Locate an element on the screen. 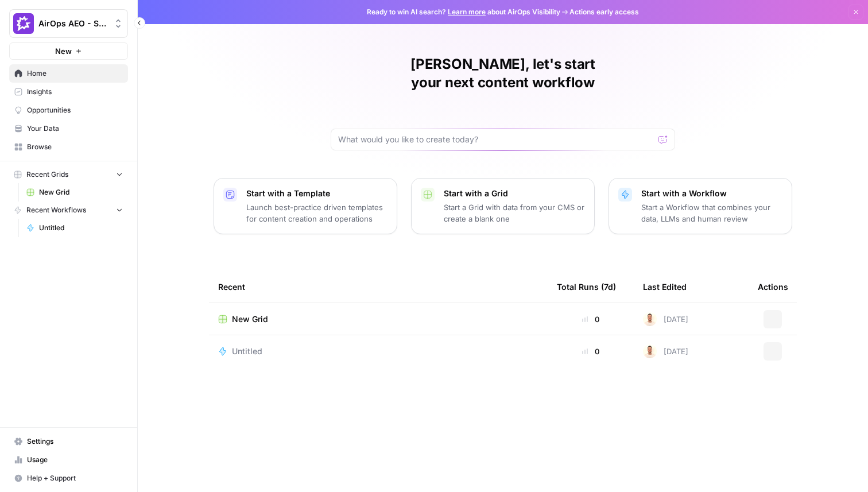 Image resolution: width=868 pixels, height=492 pixels. span: Usage is located at coordinates (75, 460).